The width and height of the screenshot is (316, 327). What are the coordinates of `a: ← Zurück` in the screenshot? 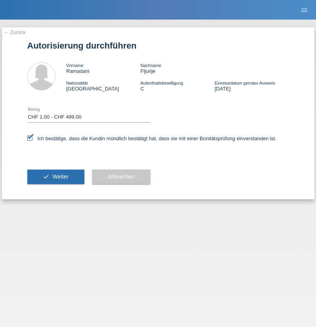 It's located at (15, 32).